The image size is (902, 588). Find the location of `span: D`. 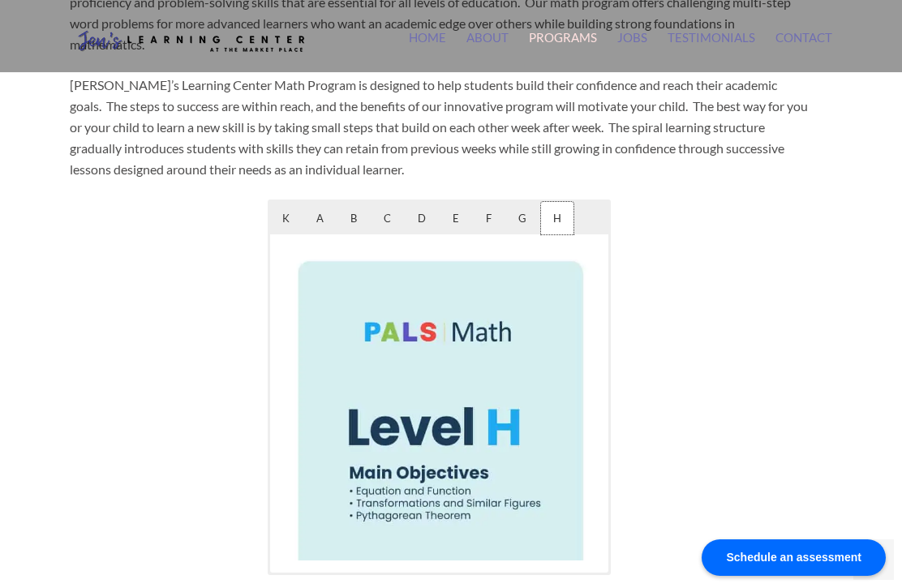

span: D is located at coordinates (422, 218).